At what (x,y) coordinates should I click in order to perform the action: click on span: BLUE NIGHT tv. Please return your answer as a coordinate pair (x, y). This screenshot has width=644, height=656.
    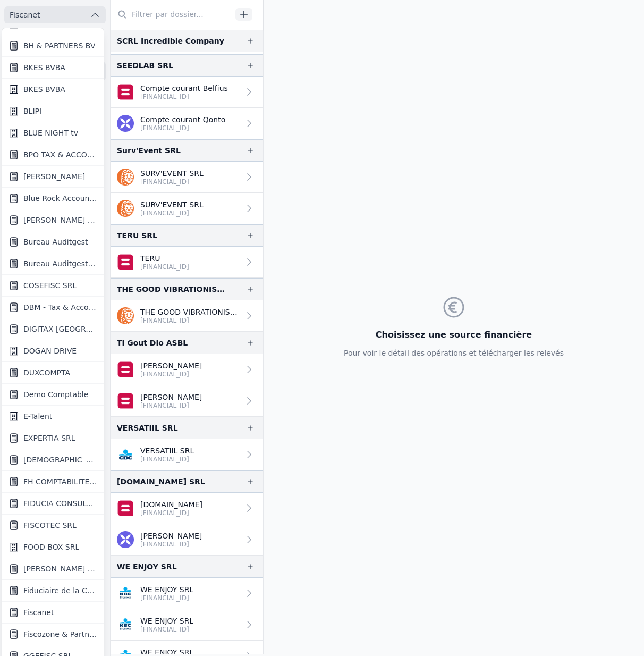
    Looking at the image, I should click on (51, 133).